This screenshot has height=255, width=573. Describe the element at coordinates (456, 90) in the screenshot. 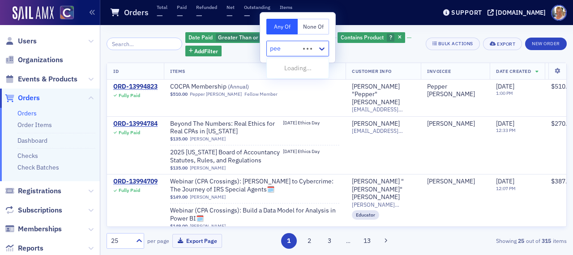

I see `span: Pepper Schellpeper` at that location.